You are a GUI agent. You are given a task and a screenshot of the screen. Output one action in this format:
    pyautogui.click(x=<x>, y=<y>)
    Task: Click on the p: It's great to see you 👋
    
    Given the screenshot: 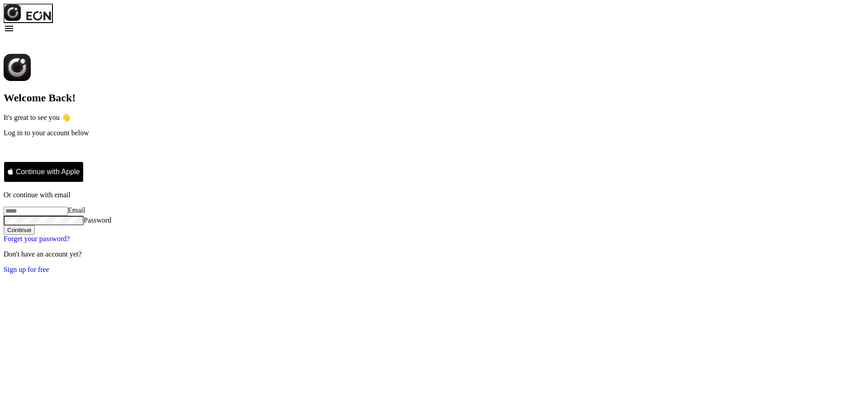 What is the action you would take?
    pyautogui.click(x=434, y=117)
    